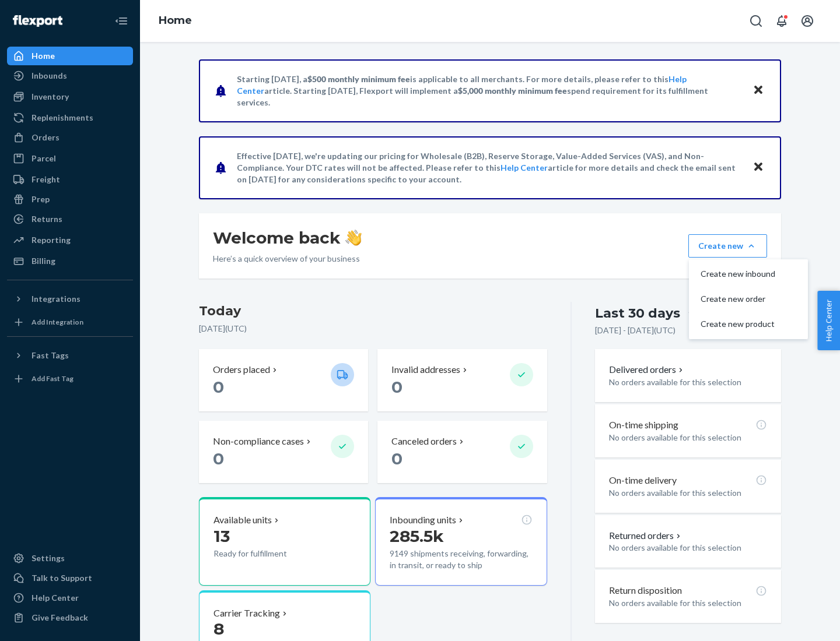 The width and height of the screenshot is (840, 641). What do you see at coordinates (51, 240) in the screenshot?
I see `div: Reporting` at bounding box center [51, 240].